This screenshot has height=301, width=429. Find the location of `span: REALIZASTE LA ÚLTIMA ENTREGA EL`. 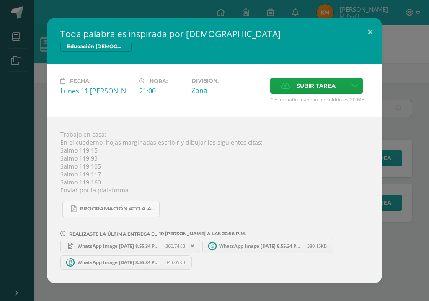

span: REALIZASTE LA ÚLTIMA ENTREGA EL is located at coordinates (113, 234).